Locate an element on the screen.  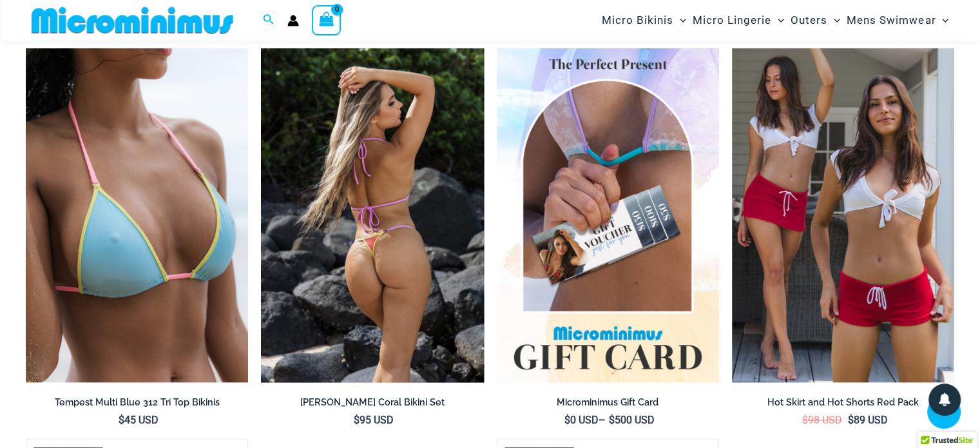
a: Featured Gift Card is located at coordinates (608, 215).